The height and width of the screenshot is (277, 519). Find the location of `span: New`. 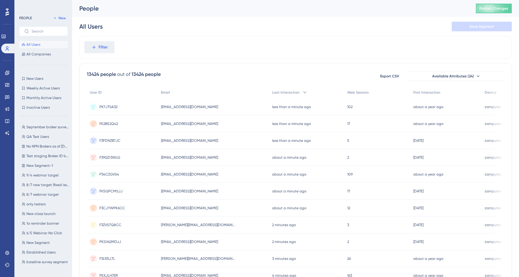

span: New is located at coordinates (62, 18).